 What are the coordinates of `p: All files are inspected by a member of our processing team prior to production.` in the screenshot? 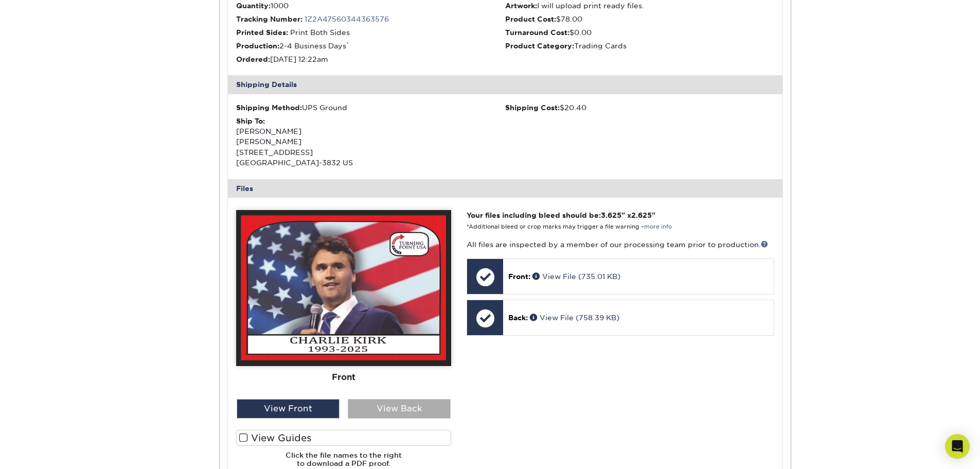 It's located at (620, 244).